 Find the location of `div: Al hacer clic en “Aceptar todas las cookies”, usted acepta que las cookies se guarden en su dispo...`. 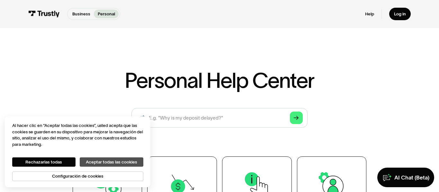

div: Al hacer clic en “Aceptar todas las cookies”, usted acepta que las cookies se guarden en su dispo... is located at coordinates (78, 135).